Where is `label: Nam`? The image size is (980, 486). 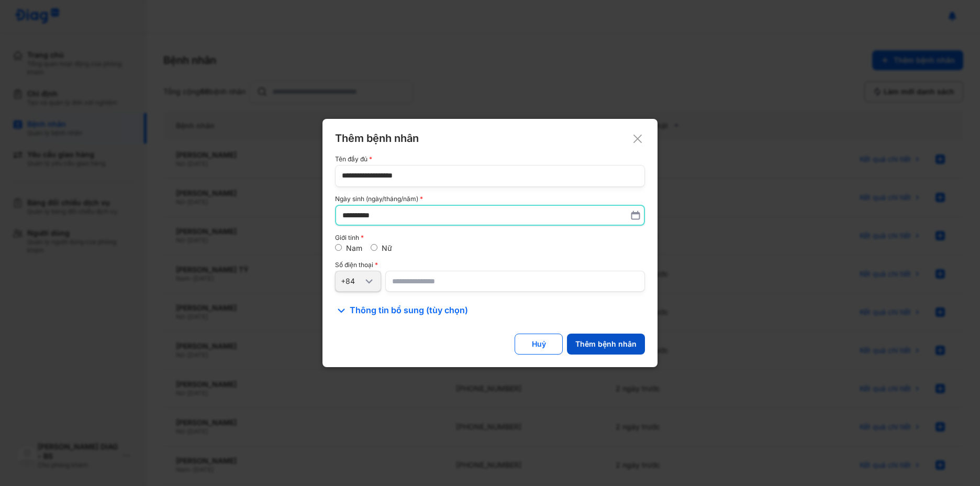
label: Nam is located at coordinates (354, 248).